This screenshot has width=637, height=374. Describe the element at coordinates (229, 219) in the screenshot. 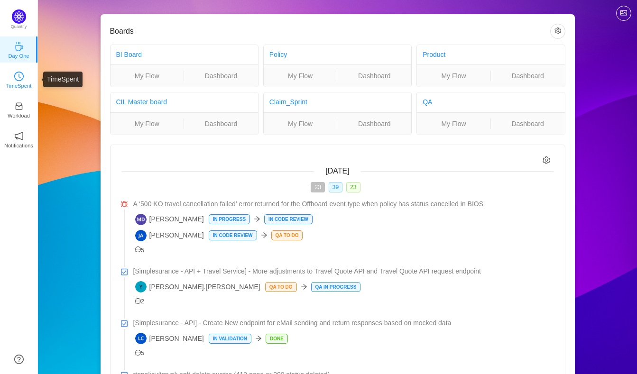

I see `p: In Progress` at that location.